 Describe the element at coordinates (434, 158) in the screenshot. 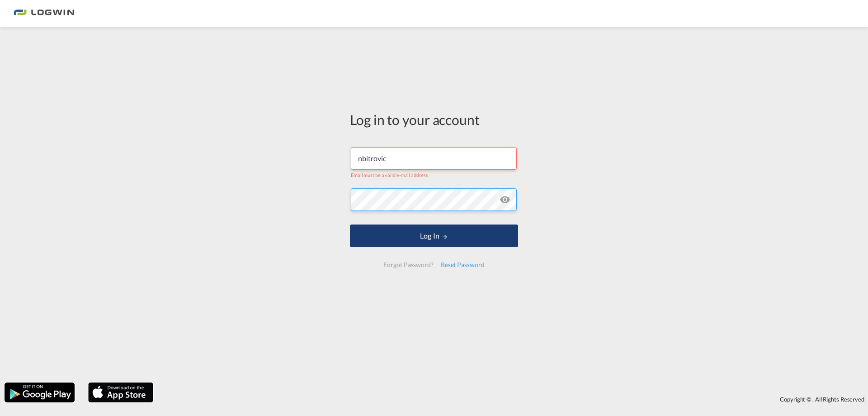

I see `input: Enter email/phone number` at that location.